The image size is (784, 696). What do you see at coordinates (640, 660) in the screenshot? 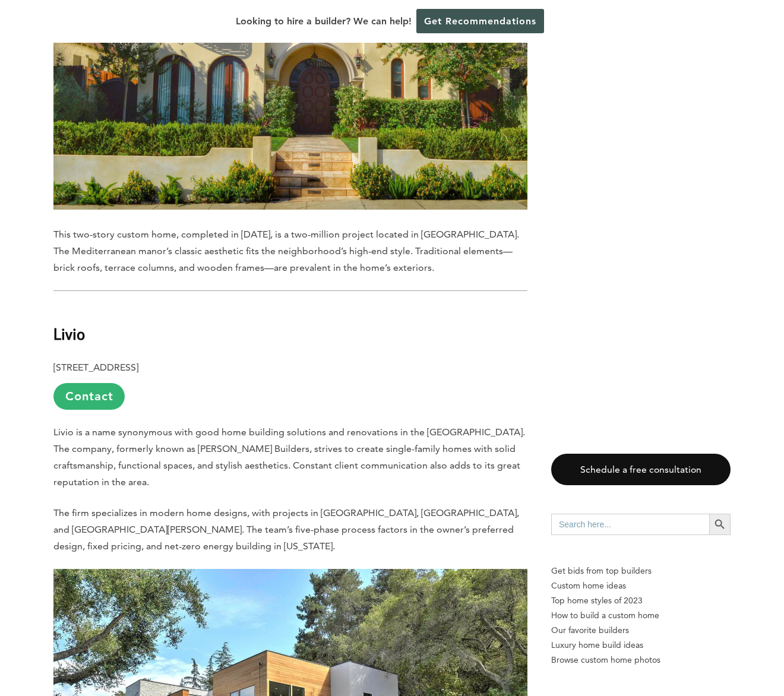
I see `p: Browse custom home photos` at bounding box center [640, 660].